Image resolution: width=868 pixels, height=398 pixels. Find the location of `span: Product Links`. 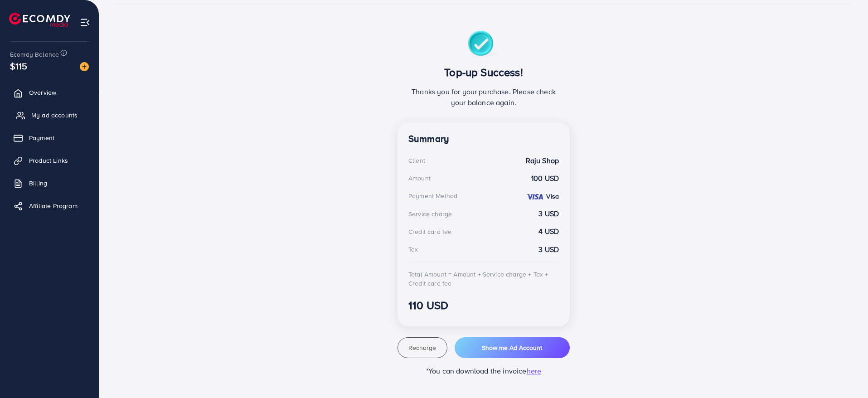

span: Product Links is located at coordinates (48, 161).